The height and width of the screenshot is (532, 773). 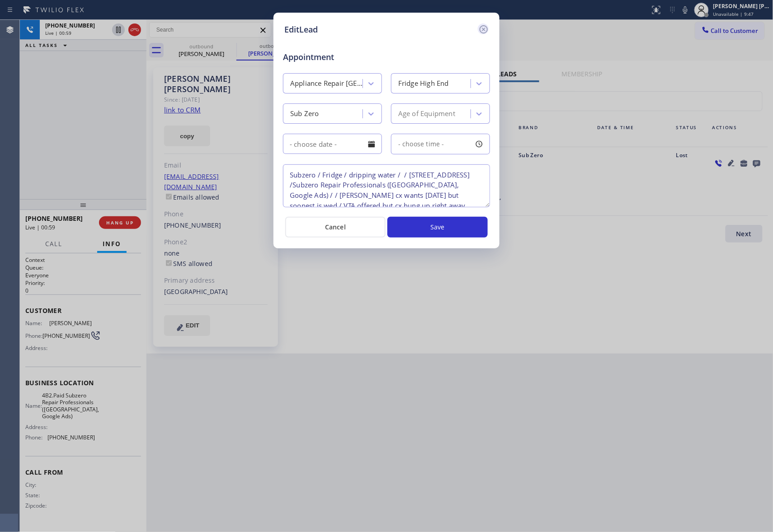 I want to click on span: - choose time -, so click(x=421, y=144).